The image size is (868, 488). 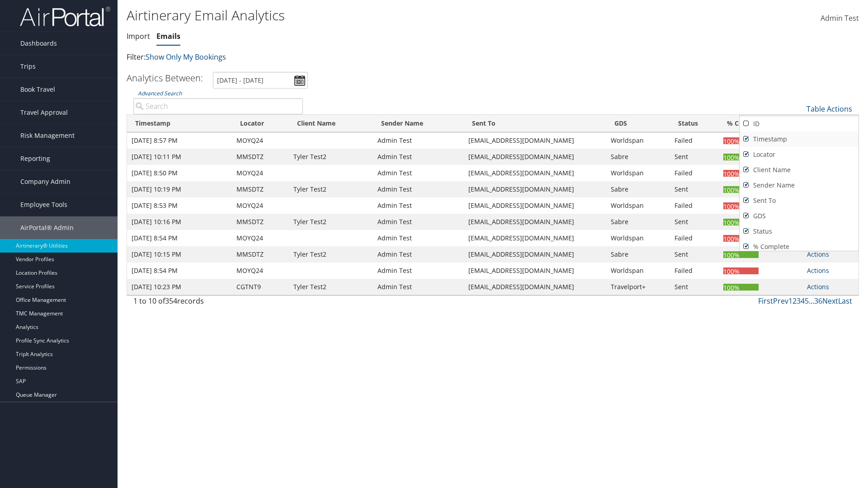 I want to click on a: GDS, so click(x=799, y=216).